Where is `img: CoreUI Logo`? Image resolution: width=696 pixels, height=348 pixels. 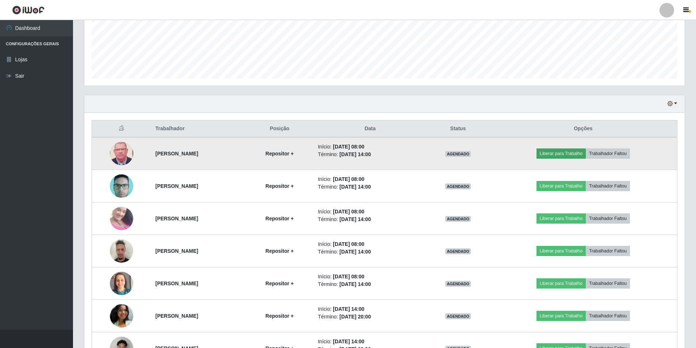
img: CoreUI Logo is located at coordinates (28, 10).